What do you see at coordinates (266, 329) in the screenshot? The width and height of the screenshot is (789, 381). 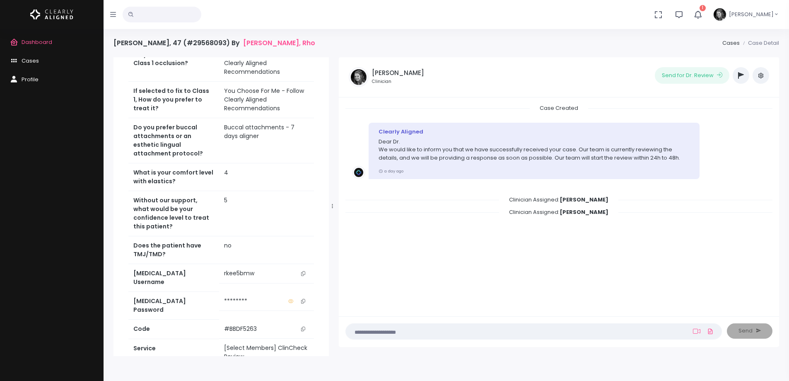 I see `td: #BBDF5263` at bounding box center [266, 329].